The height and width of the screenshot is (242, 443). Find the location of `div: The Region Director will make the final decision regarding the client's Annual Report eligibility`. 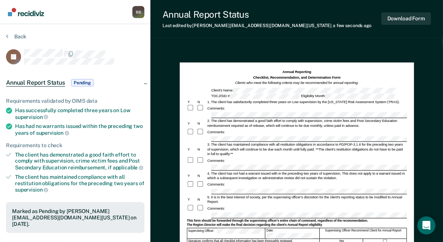

div: The Region Director will make the final decision regarding the client's Annual Report eligibility is located at coordinates (296, 225).